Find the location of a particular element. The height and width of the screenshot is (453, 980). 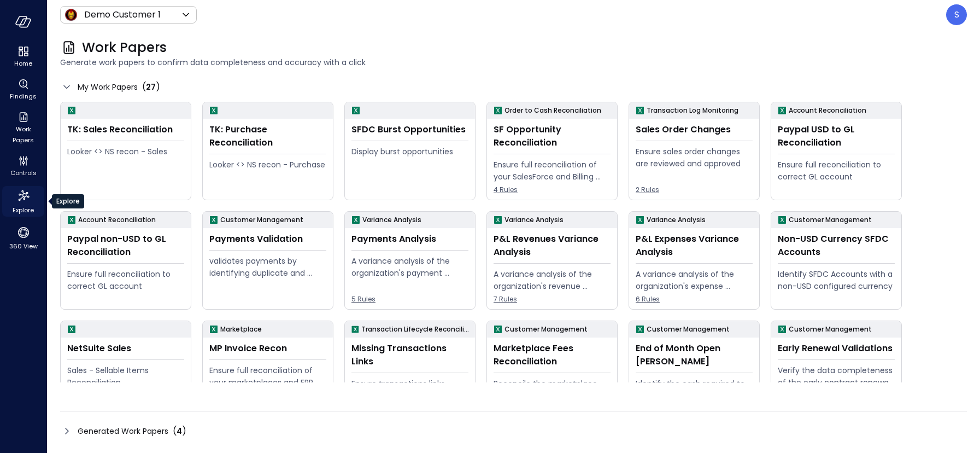

p: Transaction Lifecycle Reconciliation is located at coordinates (416, 330).